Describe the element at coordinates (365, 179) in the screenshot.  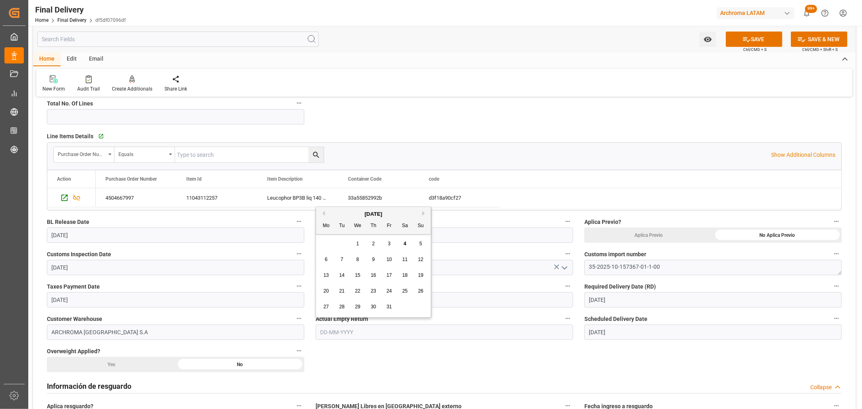
I see `span: Container Code` at that location.